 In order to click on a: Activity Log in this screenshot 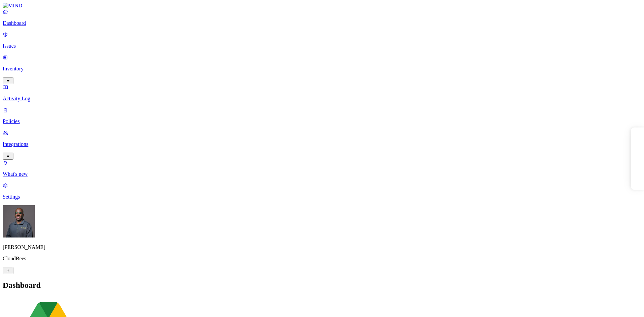, I will do `click(322, 93)`.